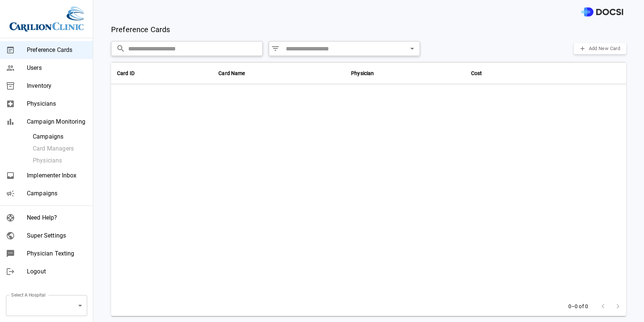 The width and height of the screenshot is (644, 322). What do you see at coordinates (279, 73) in the screenshot?
I see `th: Card Name` at bounding box center [279, 73].